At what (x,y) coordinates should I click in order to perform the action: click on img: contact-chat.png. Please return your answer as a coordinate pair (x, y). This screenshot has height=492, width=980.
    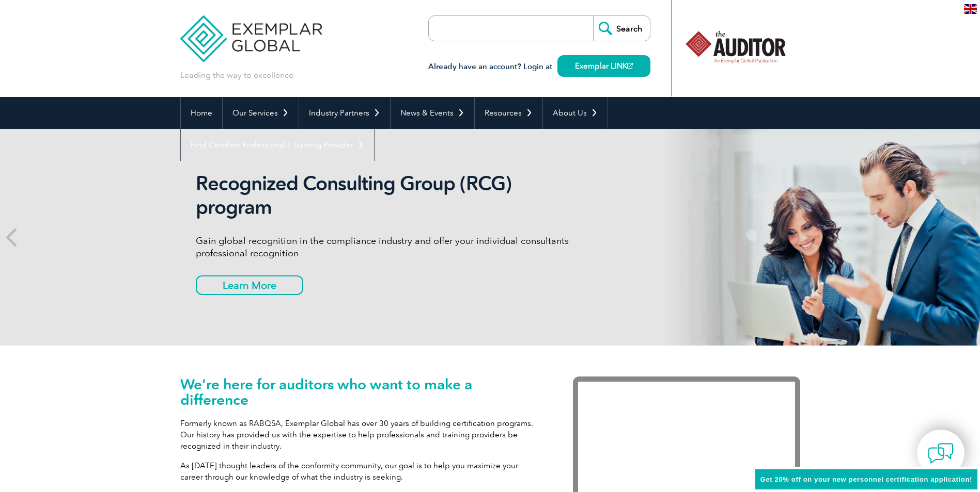
    Looking at the image, I should click on (941, 453).